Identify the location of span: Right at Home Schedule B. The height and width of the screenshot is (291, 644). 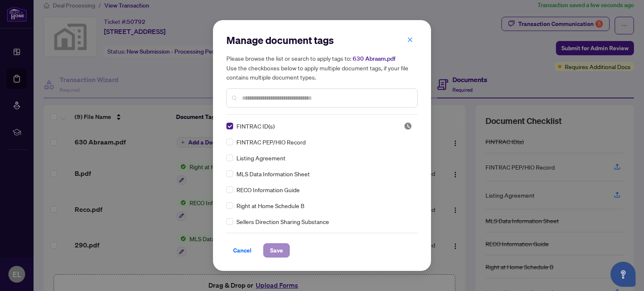
(270, 205).